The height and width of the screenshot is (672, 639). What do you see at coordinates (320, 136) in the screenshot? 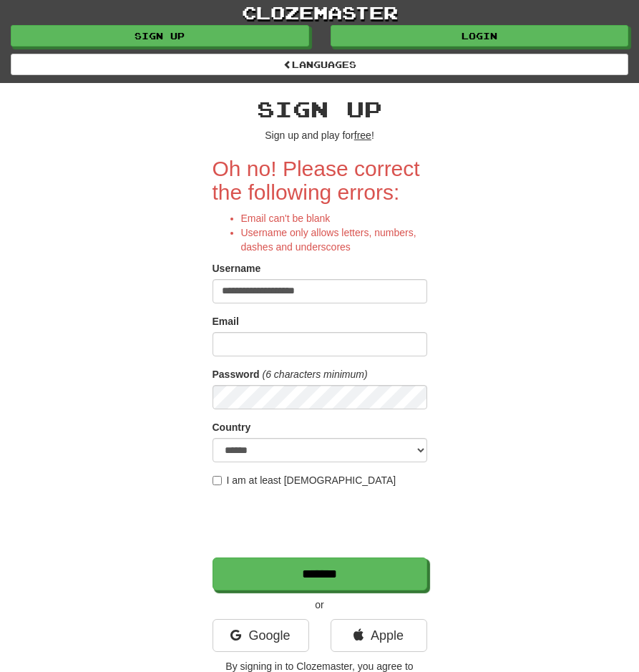
I see `p: Sign up and play for !` at bounding box center [320, 136].